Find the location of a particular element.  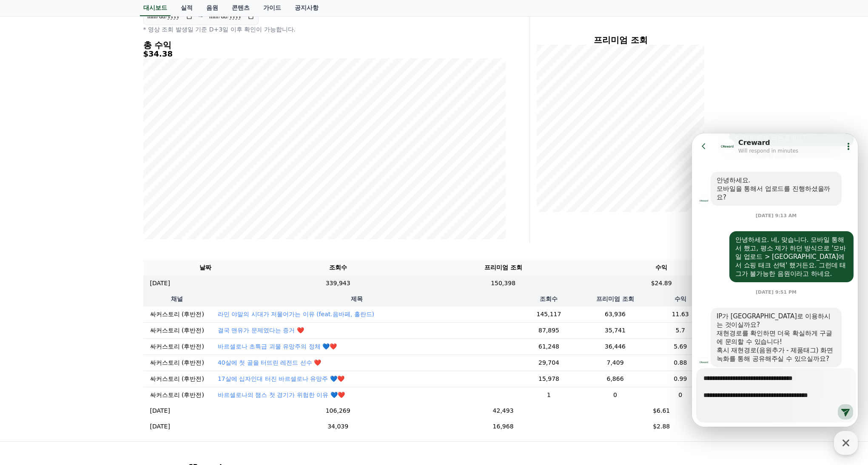

td: 6,866 is located at coordinates (615, 379).